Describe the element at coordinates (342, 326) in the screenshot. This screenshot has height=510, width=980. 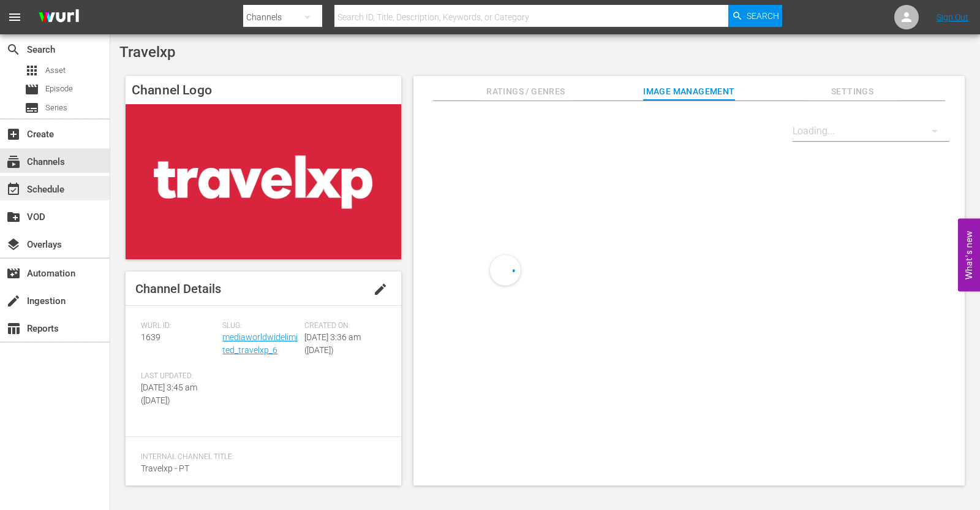
I see `span: Created On:` at that location.